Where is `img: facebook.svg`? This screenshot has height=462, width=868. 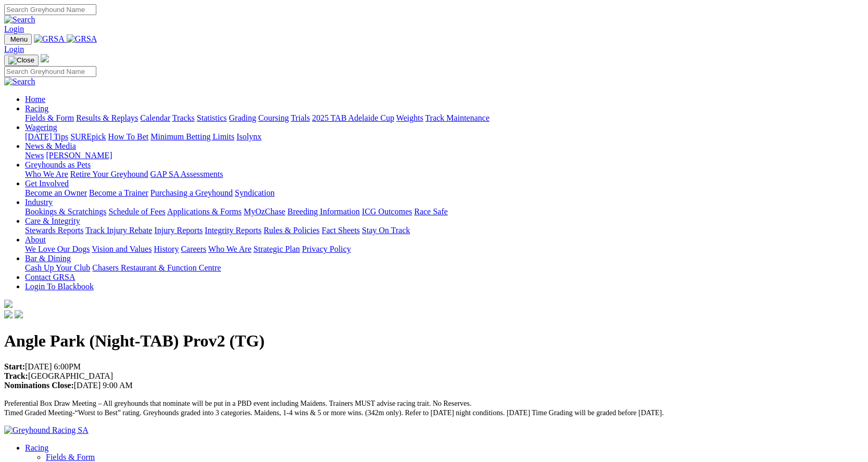
img: facebook.svg is located at coordinates (9, 314).